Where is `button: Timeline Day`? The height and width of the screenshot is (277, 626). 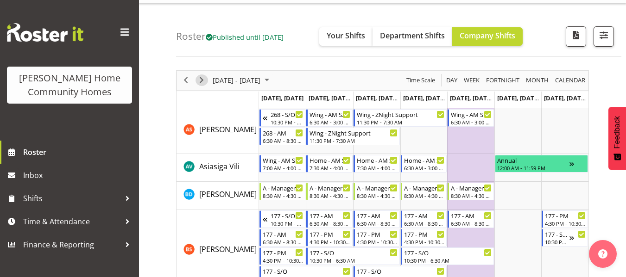
button: Timeline Day is located at coordinates (451, 80).